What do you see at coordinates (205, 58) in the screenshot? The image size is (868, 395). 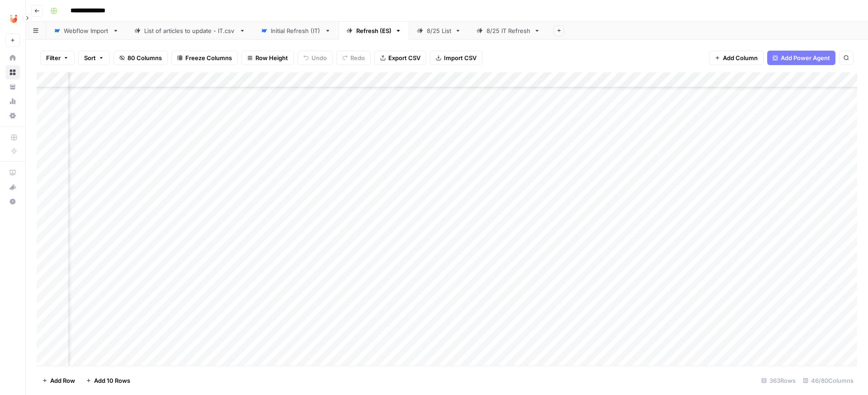 I see `button: Freeze Columns` at bounding box center [205, 58].